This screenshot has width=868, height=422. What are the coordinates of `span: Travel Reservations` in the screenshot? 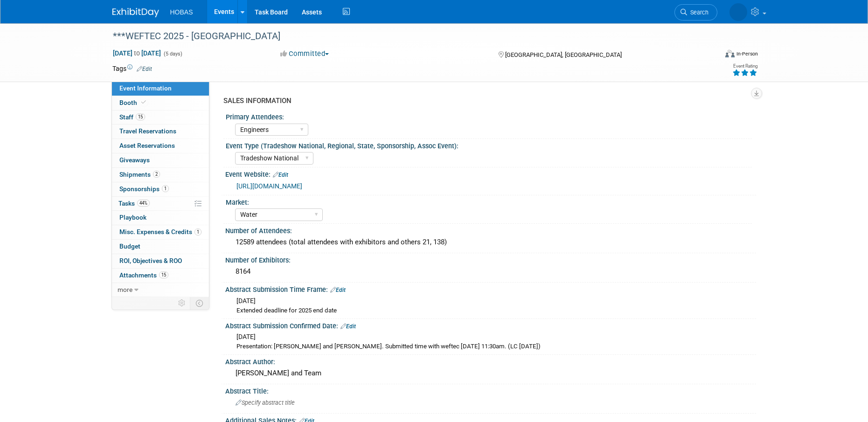 It's located at (148, 131).